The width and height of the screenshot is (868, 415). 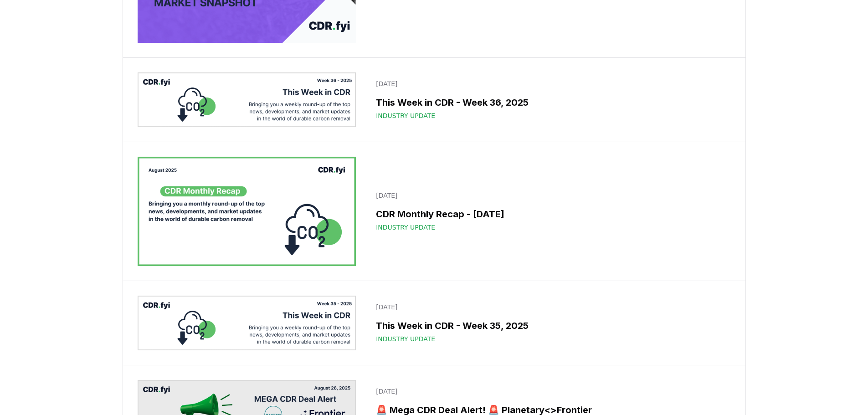 What do you see at coordinates (247, 211) in the screenshot?
I see `img: CDR Monthly Recap - August 2025 blog post image` at bounding box center [247, 211].